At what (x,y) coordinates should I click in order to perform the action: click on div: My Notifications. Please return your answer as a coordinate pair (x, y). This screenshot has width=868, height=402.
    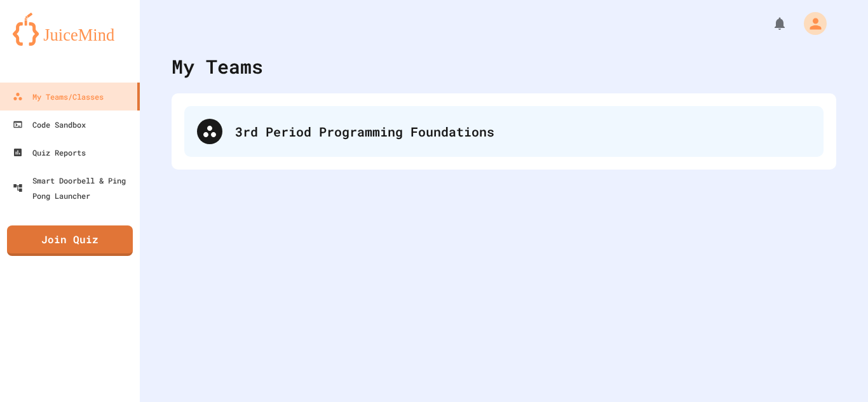
    Looking at the image, I should click on (769, 24).